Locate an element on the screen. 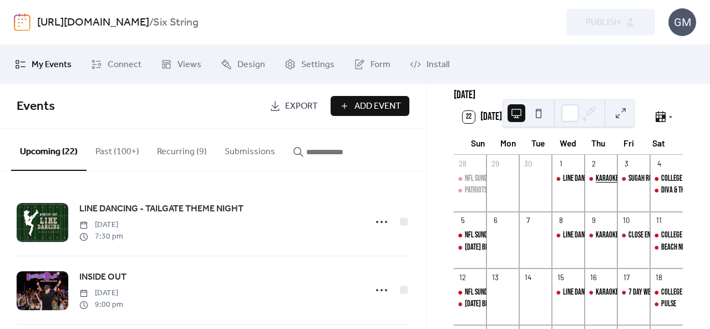 The image size is (710, 329). img: logo is located at coordinates (22, 22).